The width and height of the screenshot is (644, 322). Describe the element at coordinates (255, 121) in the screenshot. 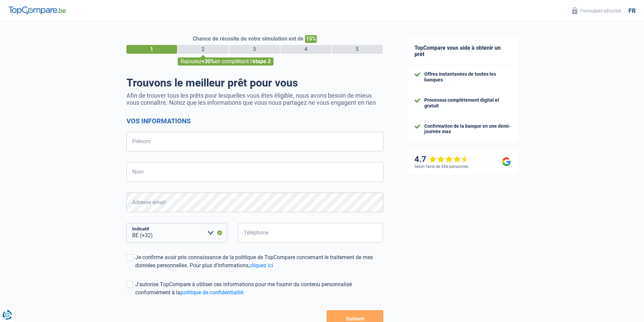

I see `h2: Vos informations` at that location.